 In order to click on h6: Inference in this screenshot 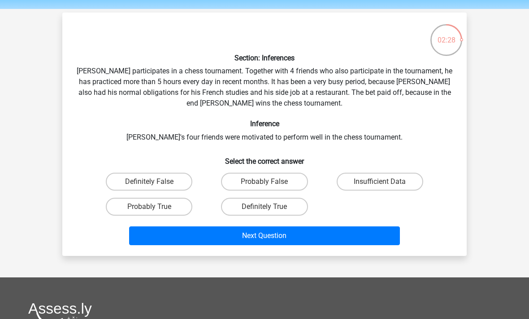, I will do `click(264, 124)`.